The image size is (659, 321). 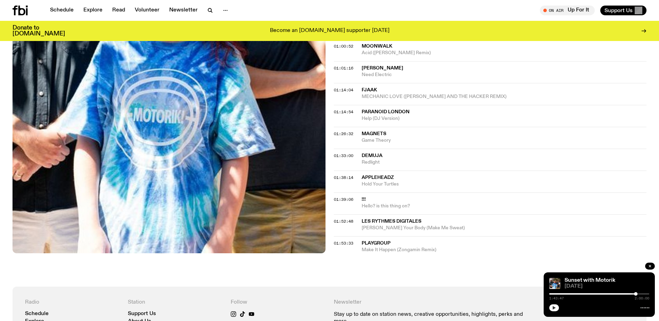 What do you see at coordinates (344, 199) in the screenshot?
I see `button: 01:39:06` at bounding box center [344, 199].